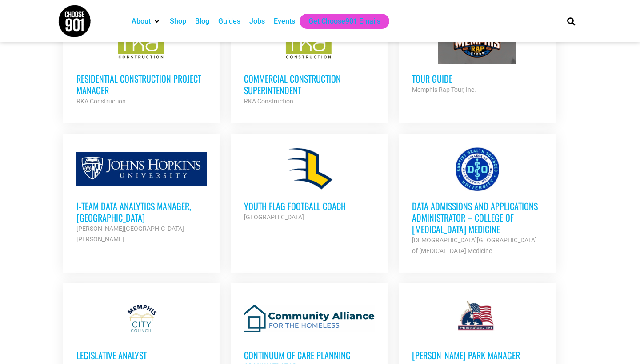  What do you see at coordinates (309, 84) in the screenshot?
I see `h3: Commercial Construction Superintendent` at bounding box center [309, 84].